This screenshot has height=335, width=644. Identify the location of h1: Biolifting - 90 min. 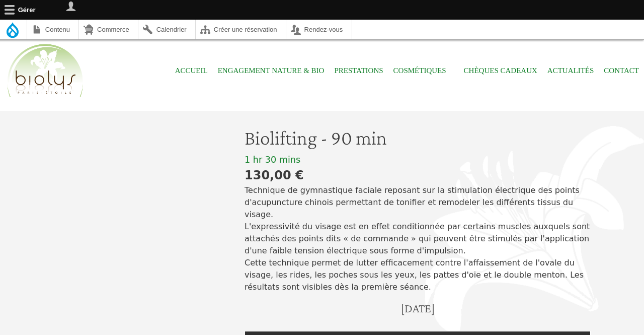
(418, 138).